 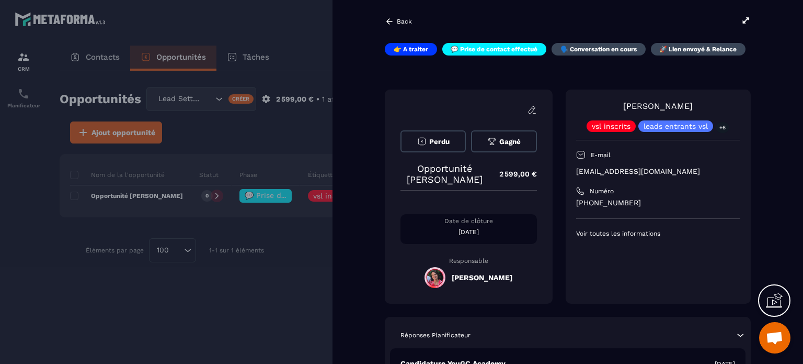 I want to click on p: Numéro, so click(x=602, y=191).